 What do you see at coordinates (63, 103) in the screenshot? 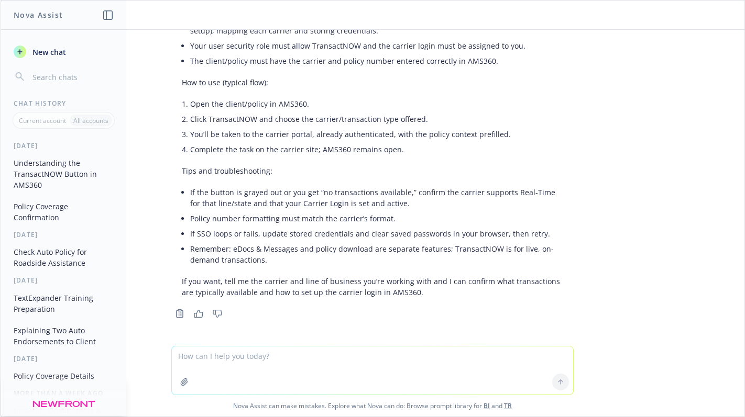
I see `div: Chat History` at bounding box center [63, 103].